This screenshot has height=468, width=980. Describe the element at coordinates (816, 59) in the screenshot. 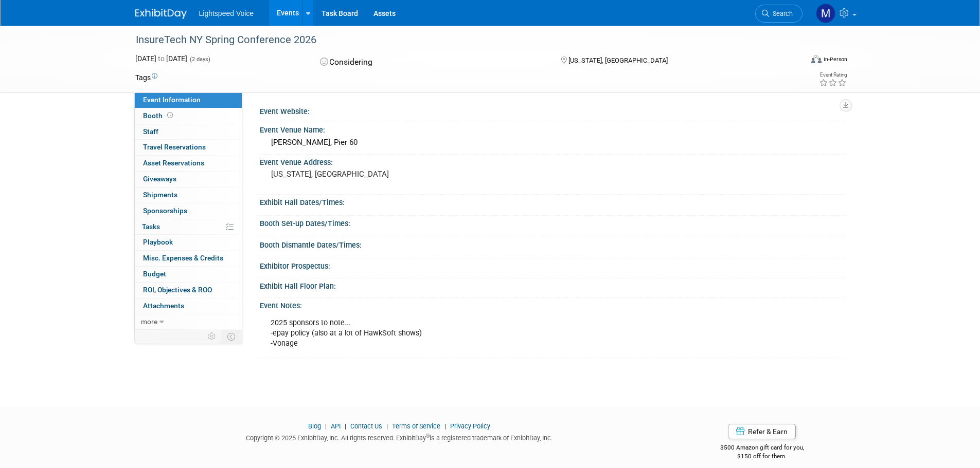

I see `img: Format-Inperson.png` at that location.